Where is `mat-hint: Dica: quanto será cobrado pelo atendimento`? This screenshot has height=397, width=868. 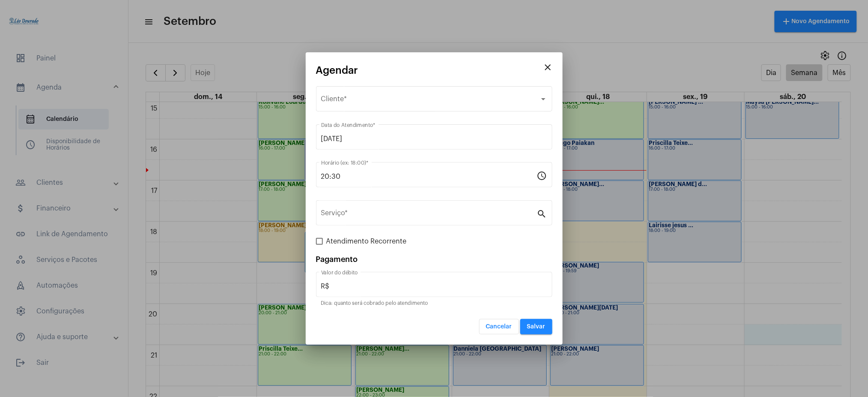 mat-hint: Dica: quanto será cobrado pelo atendimento is located at coordinates (375, 303).